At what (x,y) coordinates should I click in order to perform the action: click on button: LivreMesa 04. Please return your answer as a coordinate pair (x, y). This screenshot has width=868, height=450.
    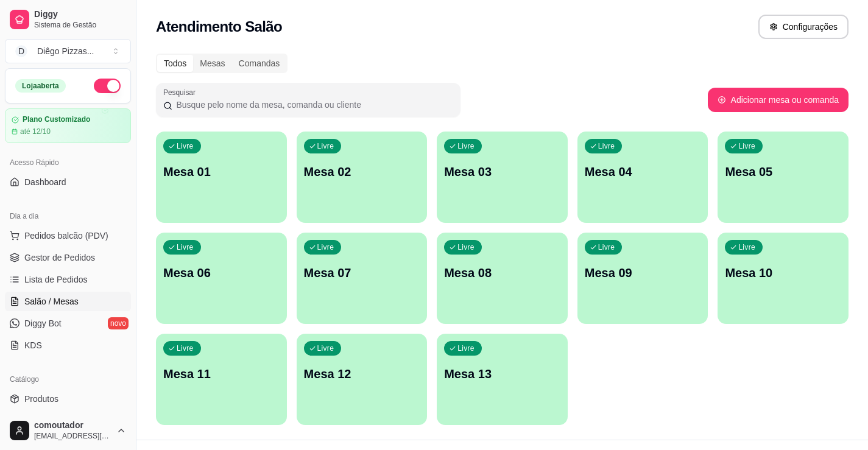
    Looking at the image, I should click on (642, 177).